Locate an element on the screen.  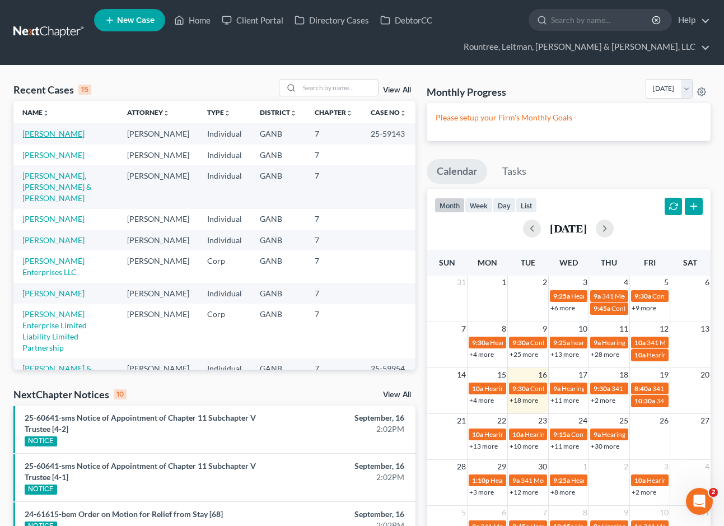
span: Hearing for A-1 Express Delivery Service, Inc. is located at coordinates (556, 480).